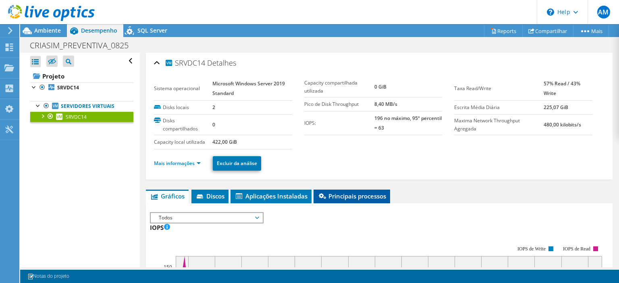  What do you see at coordinates (48, 276) in the screenshot?
I see `a: Notas do projeto` at bounding box center [48, 276].